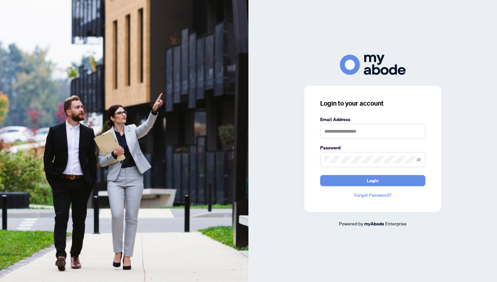 This screenshot has height=282, width=497. I want to click on span: eye-invisible, so click(419, 159).